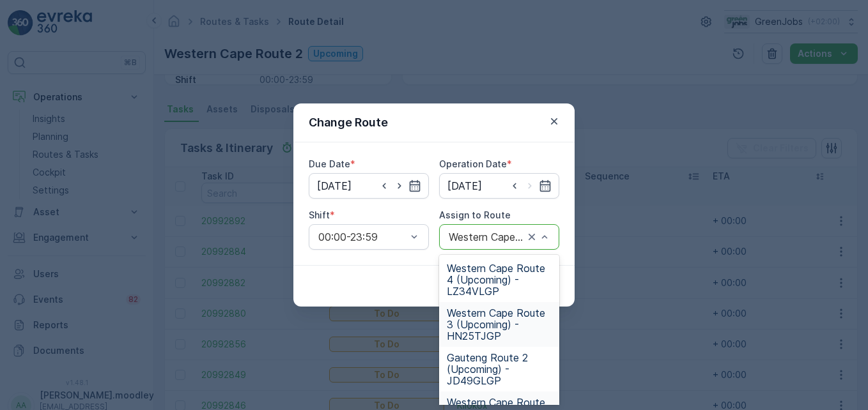 The image size is (868, 410). What do you see at coordinates (319, 214) in the screenshot?
I see `label: Shift` at bounding box center [319, 214].